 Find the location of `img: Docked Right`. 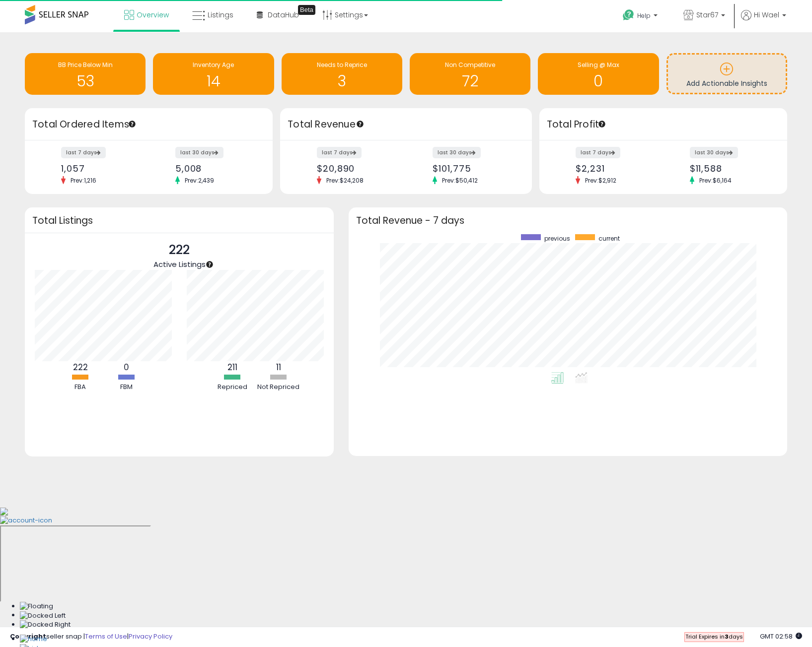

img: Docked Right is located at coordinates (45, 625).